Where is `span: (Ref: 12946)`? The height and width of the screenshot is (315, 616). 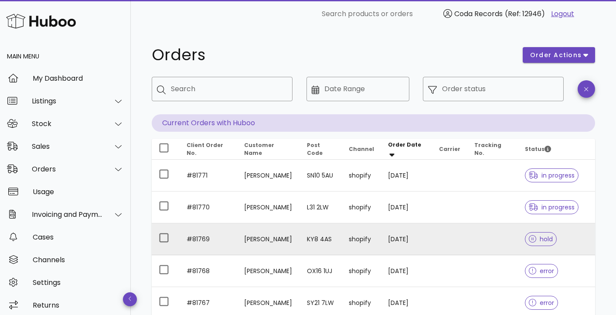
span: (Ref: 12946) is located at coordinates (525, 14).